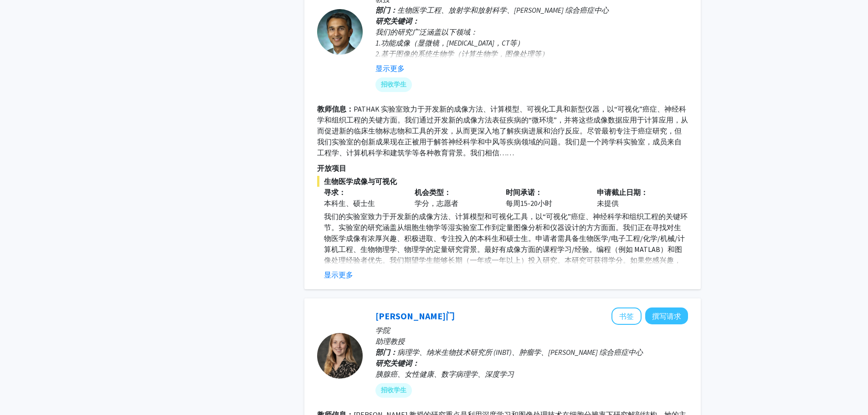 The image size is (868, 415). What do you see at coordinates (529, 203) in the screenshot?
I see `font: 每周15-20小时` at bounding box center [529, 203].